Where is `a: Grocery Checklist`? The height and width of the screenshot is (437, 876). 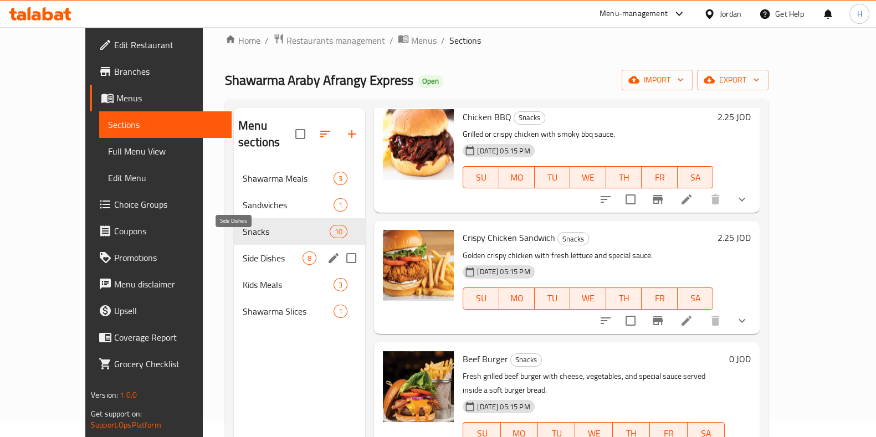 a: Grocery Checklist is located at coordinates (161, 364).